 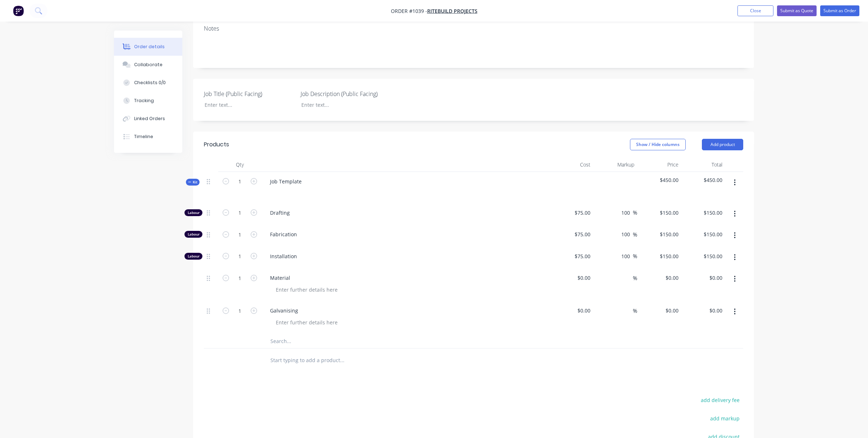 I want to click on div: Galvanising, so click(x=284, y=310).